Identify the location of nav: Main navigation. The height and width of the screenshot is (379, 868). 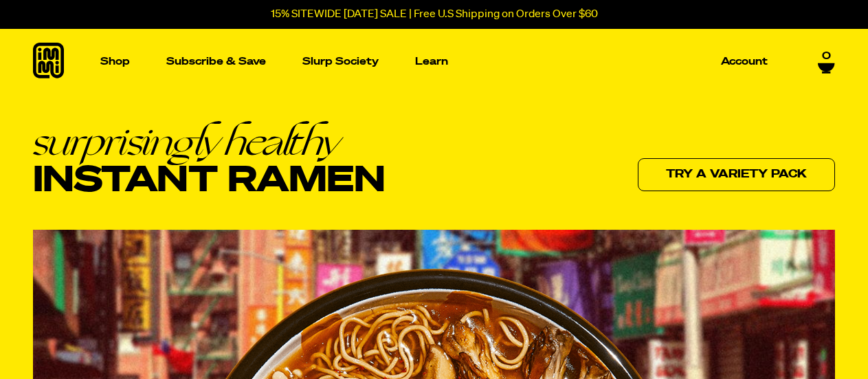
(434, 62).